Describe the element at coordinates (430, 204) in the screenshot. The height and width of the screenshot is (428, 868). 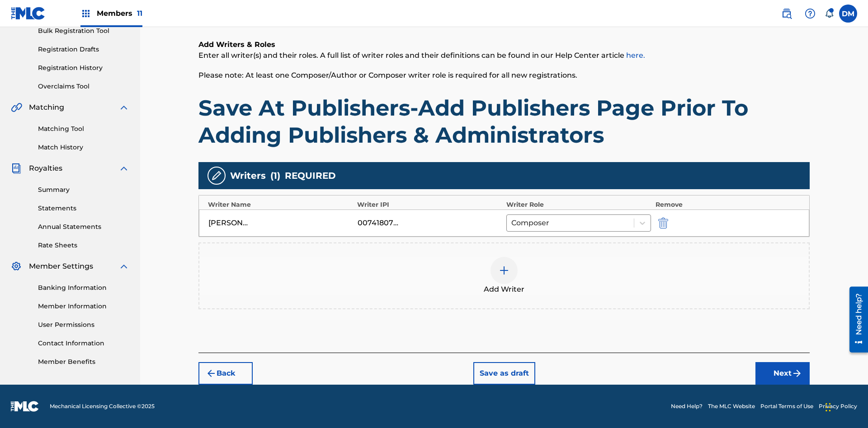
I see `div: Writer IPI` at that location.